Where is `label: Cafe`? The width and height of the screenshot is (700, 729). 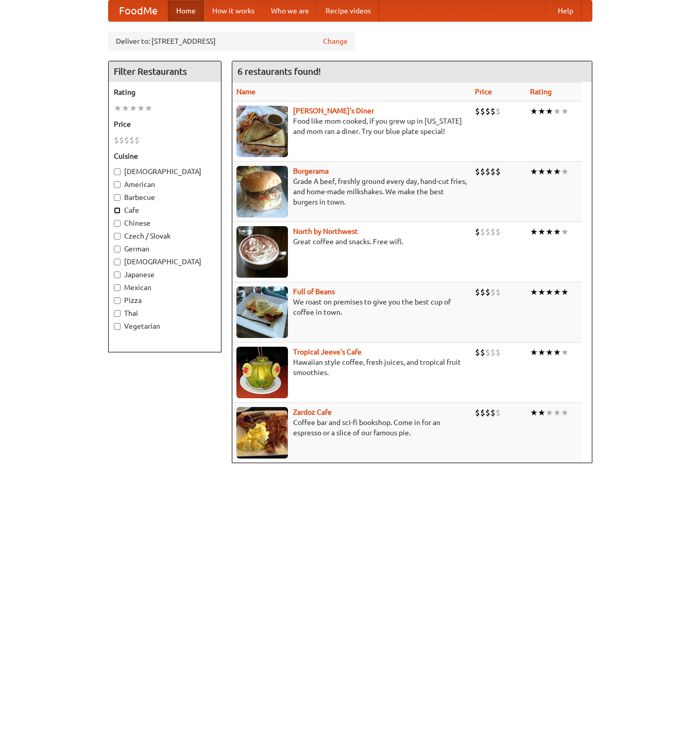
label: Cafe is located at coordinates (165, 210).